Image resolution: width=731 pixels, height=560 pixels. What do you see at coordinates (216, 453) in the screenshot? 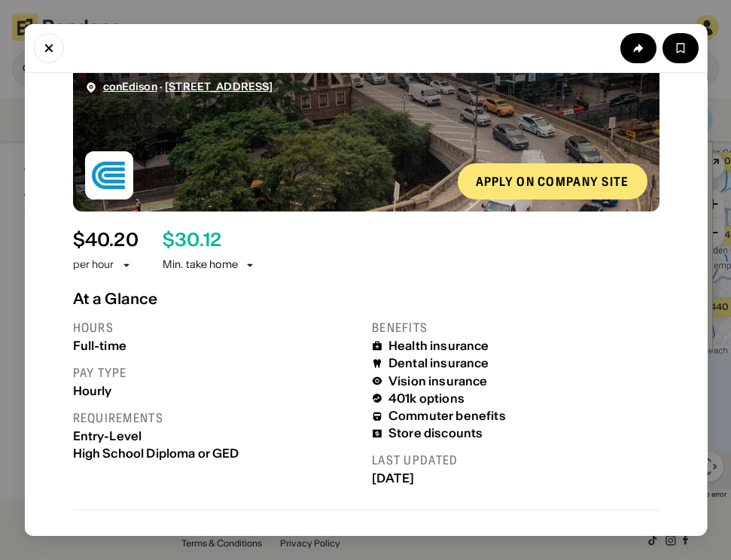
I see `div: High School Diploma or GED` at bounding box center [216, 453].